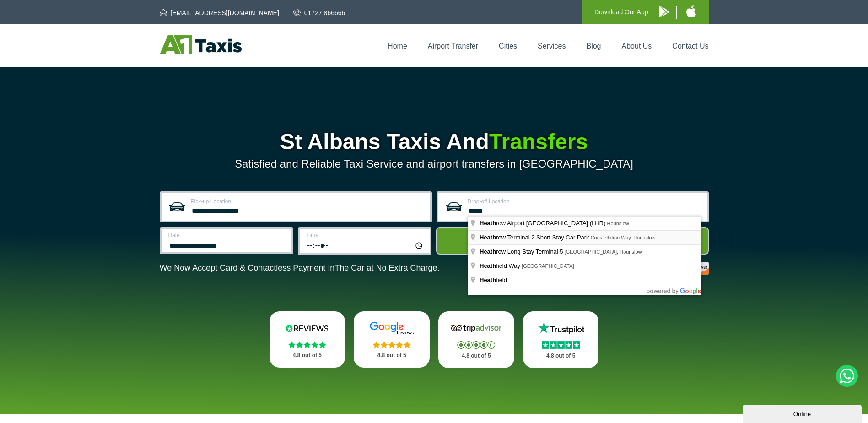 This screenshot has height=423, width=868. Describe the element at coordinates (365, 235) in the screenshot. I see `label: Time` at that location.